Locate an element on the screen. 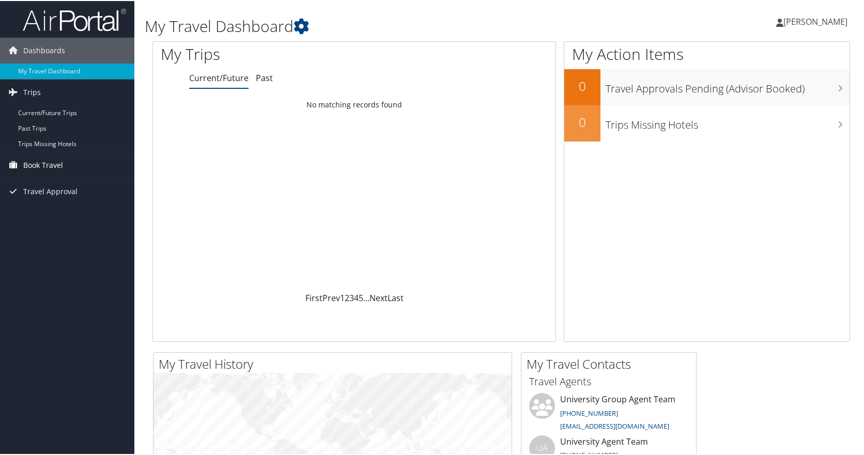 The height and width of the screenshot is (455, 864). td: No matching records found is located at coordinates (354, 104).